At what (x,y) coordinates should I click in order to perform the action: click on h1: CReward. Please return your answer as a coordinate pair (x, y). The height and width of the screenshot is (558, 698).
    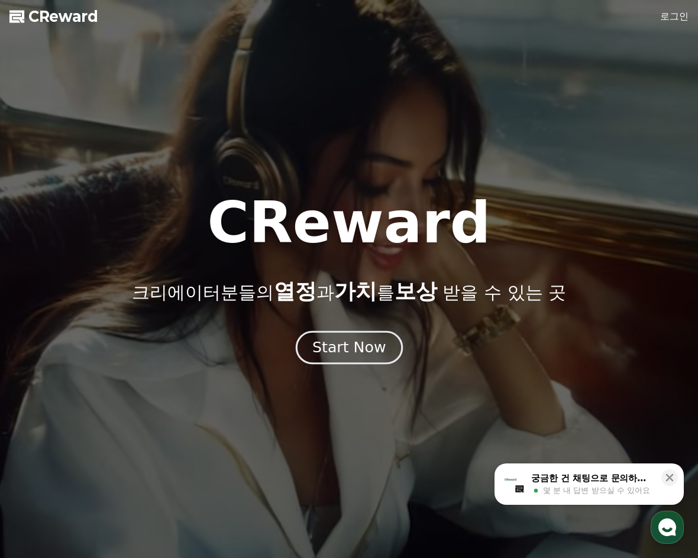
    Looking at the image, I should click on (348, 223).